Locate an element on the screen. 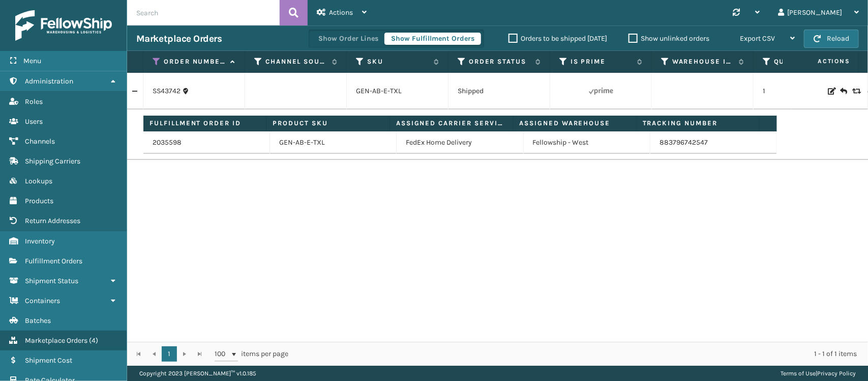  td: GEN-AB-E-TXL is located at coordinates (333, 143).